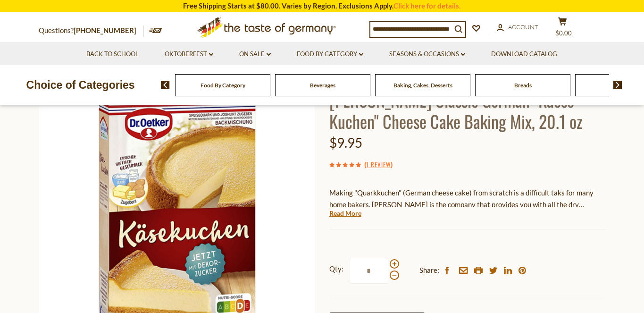 The width and height of the screenshot is (644, 313). Describe the element at coordinates (323, 85) in the screenshot. I see `a: Beverages` at that location.